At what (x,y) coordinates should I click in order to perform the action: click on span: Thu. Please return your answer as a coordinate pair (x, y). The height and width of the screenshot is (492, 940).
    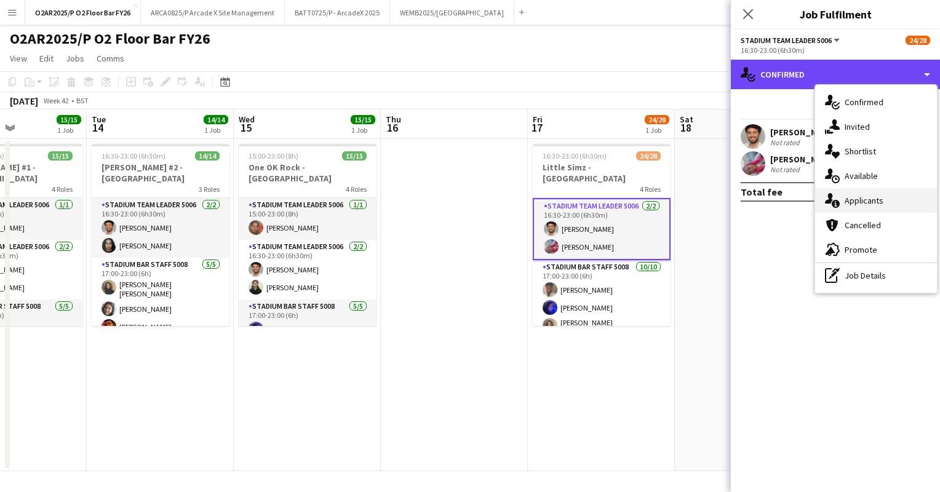
    Looking at the image, I should click on (393, 119).